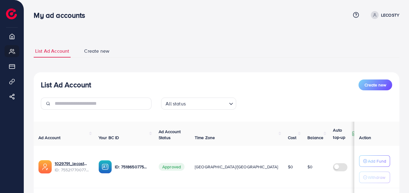  I want to click on div: Search for option, so click(199, 103).